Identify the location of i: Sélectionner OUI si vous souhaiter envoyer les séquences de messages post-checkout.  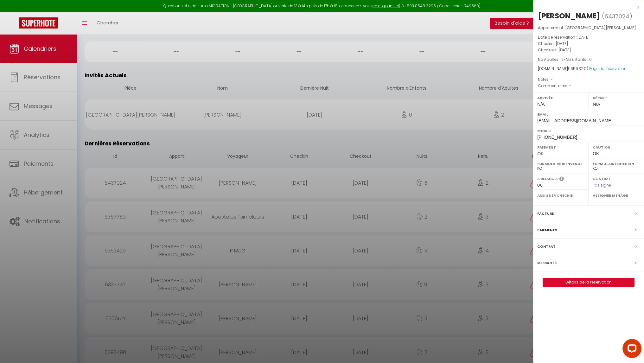
(561, 180).